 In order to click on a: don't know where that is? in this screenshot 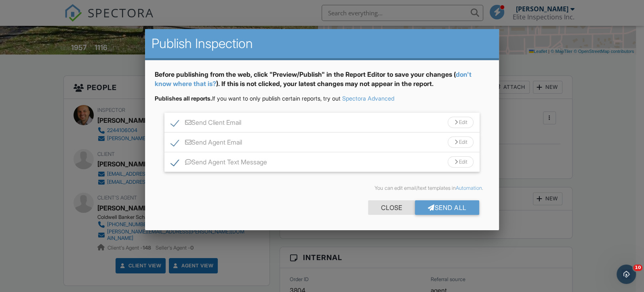, I will do `click(313, 79)`.